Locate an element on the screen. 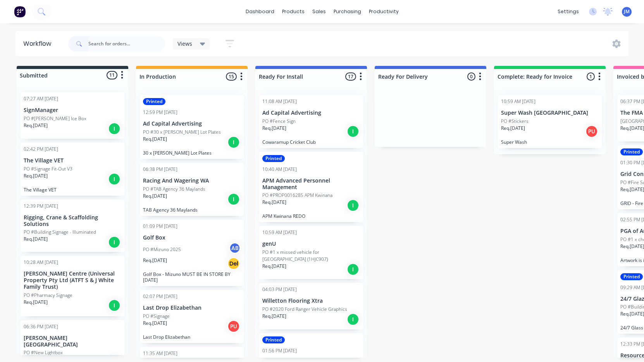  span: Views is located at coordinates (185, 44).